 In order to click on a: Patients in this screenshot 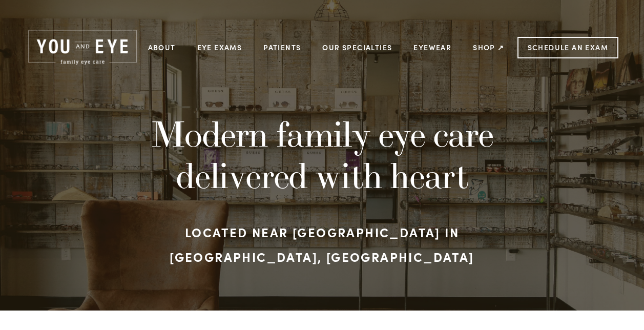, I will do `click(282, 47)`.